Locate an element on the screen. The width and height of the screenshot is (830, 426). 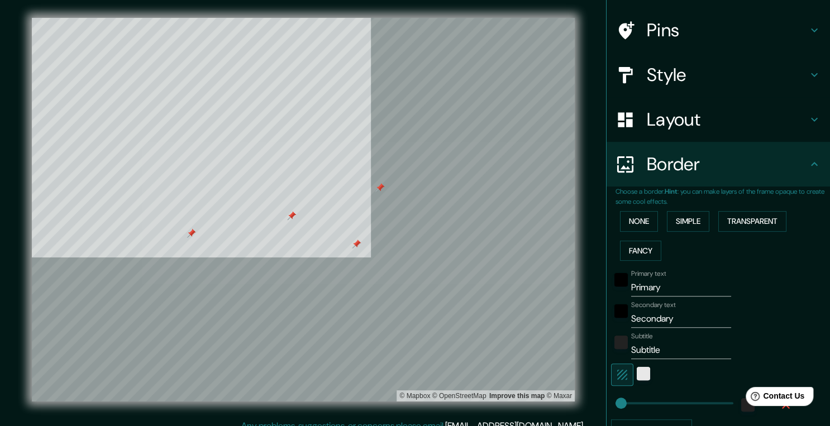
div: Layout is located at coordinates (719, 120).